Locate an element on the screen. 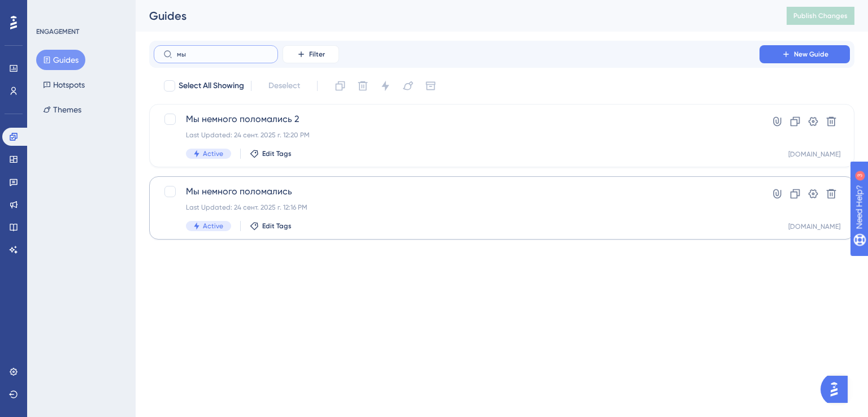 The width and height of the screenshot is (868, 417). div: Last Updated: 24 сент. 2025 г. 12:16 PM is located at coordinates (457, 207).